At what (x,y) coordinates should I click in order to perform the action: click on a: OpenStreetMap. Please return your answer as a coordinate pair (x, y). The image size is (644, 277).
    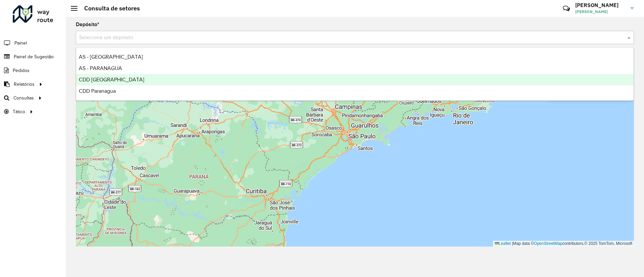
    Looking at the image, I should click on (549, 244).